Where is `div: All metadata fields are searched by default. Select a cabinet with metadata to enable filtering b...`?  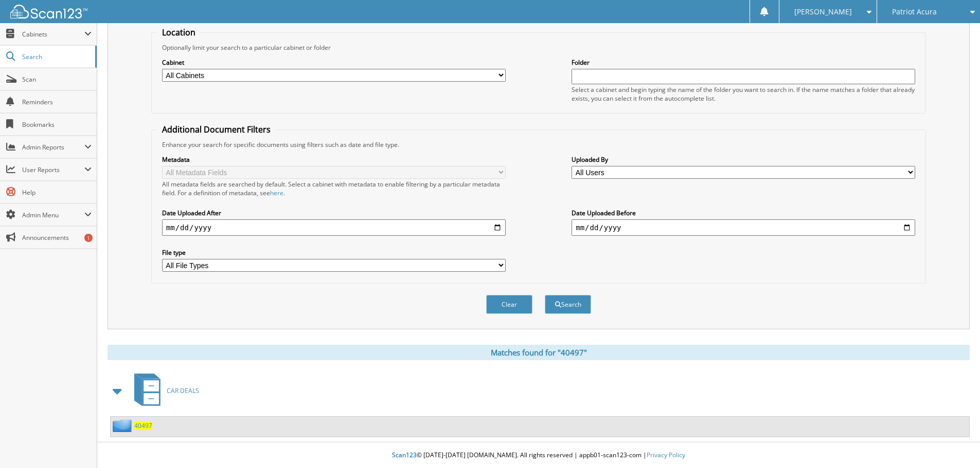
div: All metadata fields are searched by default. Select a cabinet with metadata to enable filtering b... is located at coordinates (334, 188).